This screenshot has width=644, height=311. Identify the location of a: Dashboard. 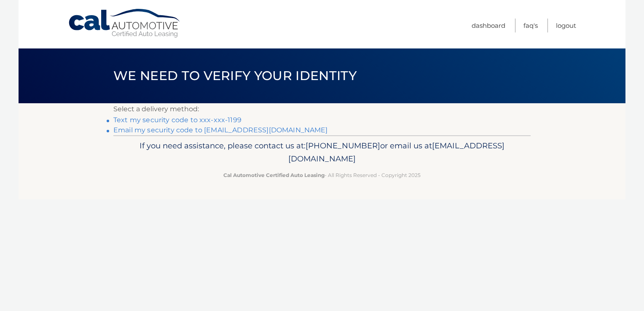
(489, 25).